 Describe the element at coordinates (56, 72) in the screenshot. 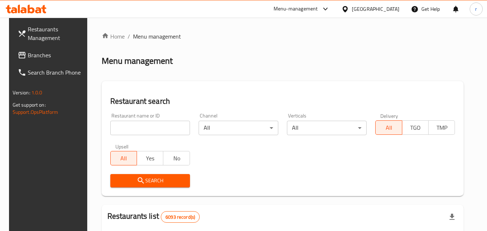

I see `span: Search Branch Phone` at that location.